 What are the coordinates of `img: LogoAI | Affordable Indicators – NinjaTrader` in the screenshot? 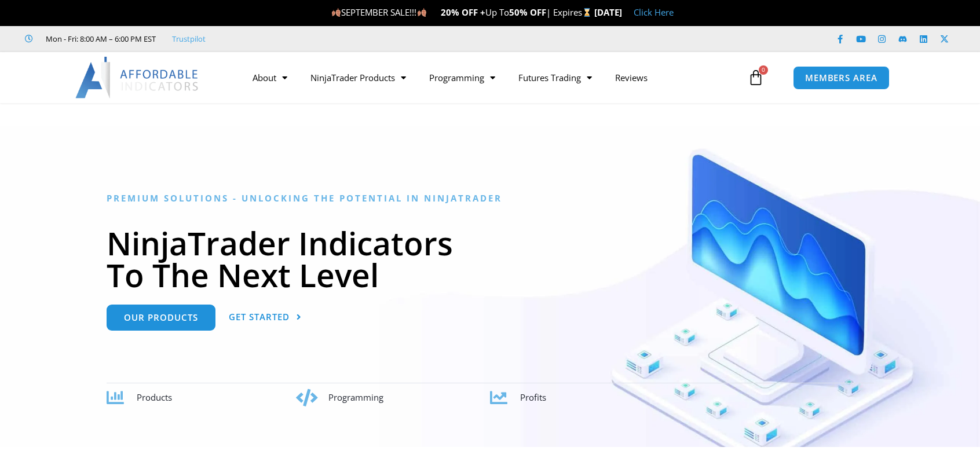 It's located at (137, 78).